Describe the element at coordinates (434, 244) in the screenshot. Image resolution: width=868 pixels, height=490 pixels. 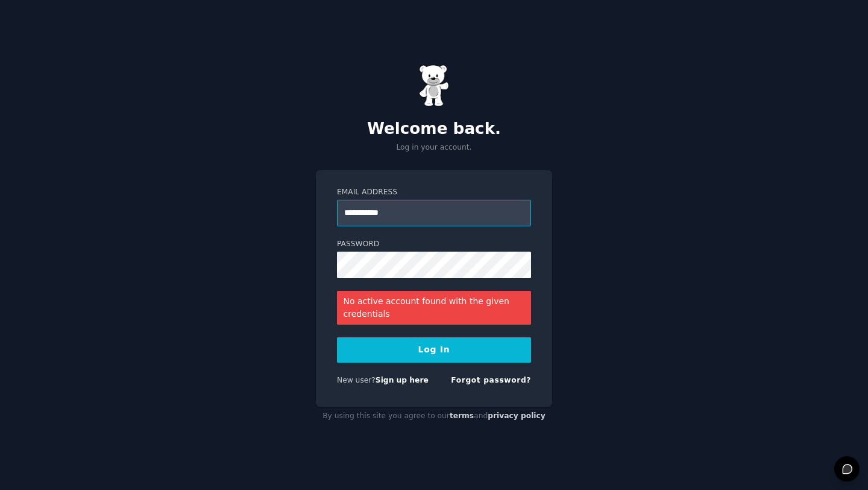
I see `label: Password` at that location.